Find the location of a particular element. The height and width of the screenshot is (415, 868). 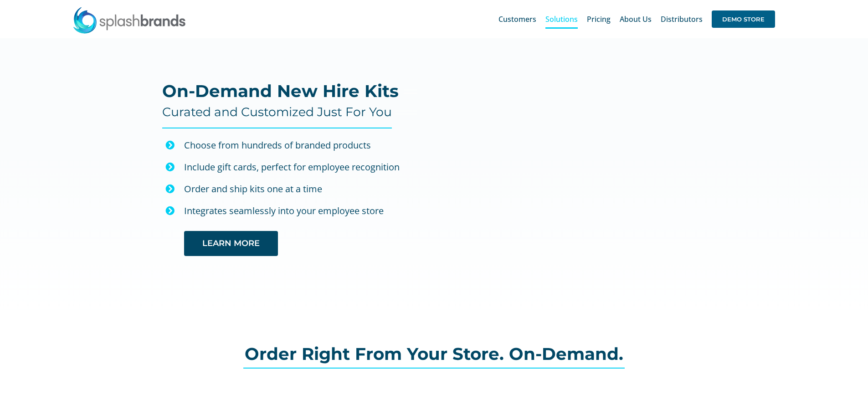

nav: Main Menu is located at coordinates (636, 19).